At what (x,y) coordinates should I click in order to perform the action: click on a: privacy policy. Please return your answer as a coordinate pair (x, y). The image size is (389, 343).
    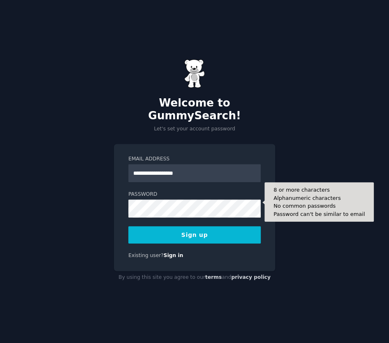
    Looking at the image, I should click on (251, 277).